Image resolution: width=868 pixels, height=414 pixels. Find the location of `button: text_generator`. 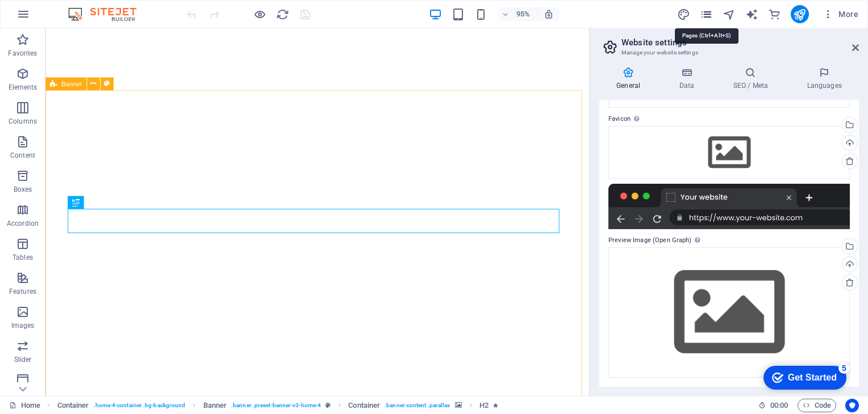

button: text_generator is located at coordinates (752, 14).